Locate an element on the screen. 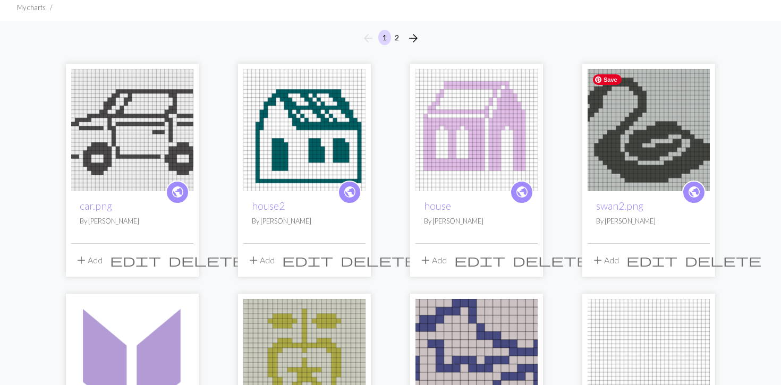  a: sparrow.png is located at coordinates (132, 359).